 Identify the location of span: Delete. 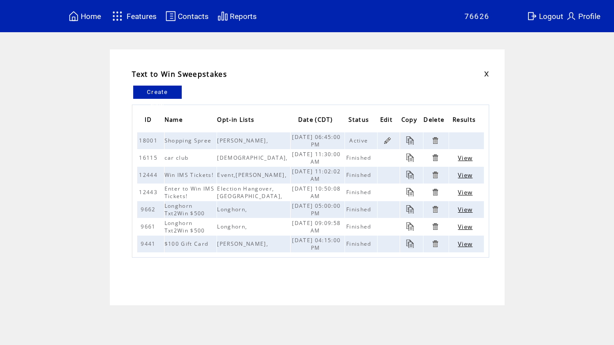
(435, 121).